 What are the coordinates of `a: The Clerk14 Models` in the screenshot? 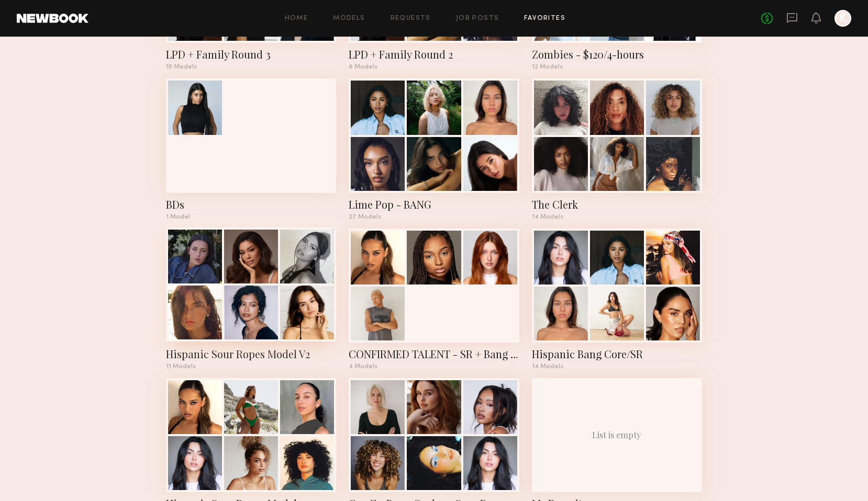 It's located at (617, 149).